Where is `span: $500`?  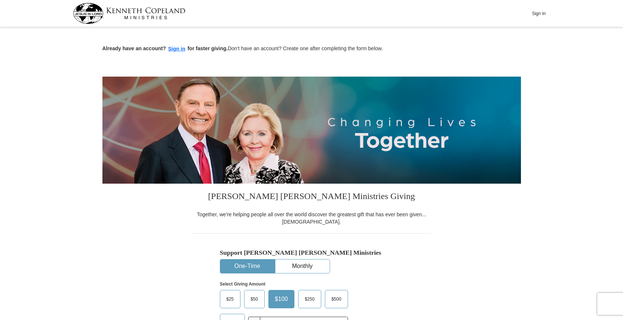 span: $500 is located at coordinates (336, 300).